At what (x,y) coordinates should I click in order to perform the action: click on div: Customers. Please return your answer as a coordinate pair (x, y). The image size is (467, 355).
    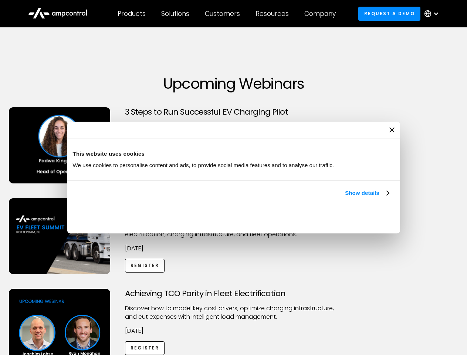
    Looking at the image, I should click on (222, 14).